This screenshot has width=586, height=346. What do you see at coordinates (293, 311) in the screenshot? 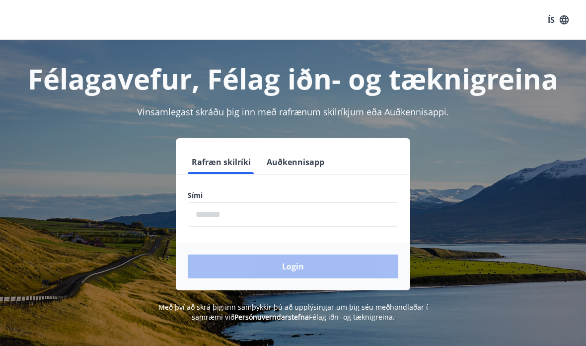
I see `span: Með því að skrá þig inn samþykkir þú að upplýsingar um þig séu meðhöndlaðar í samræmi við Félag i...` at bounding box center [293, 311].